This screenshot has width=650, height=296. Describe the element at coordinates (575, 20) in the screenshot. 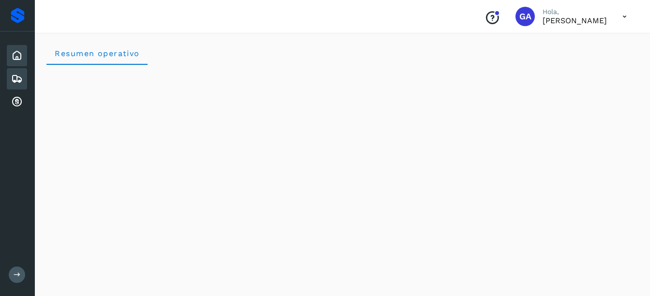

I see `p: GENOVEVA ARZATE MARTINEZ` at that location.